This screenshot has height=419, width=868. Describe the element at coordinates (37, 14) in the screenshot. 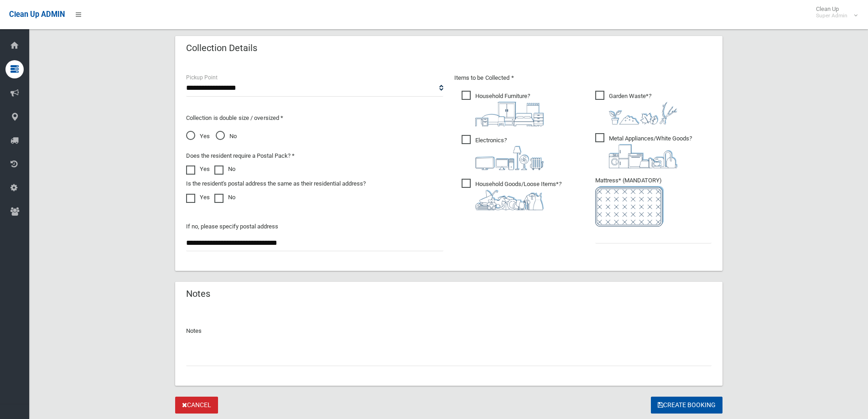

I see `span: Clean Up ADMIN` at that location.